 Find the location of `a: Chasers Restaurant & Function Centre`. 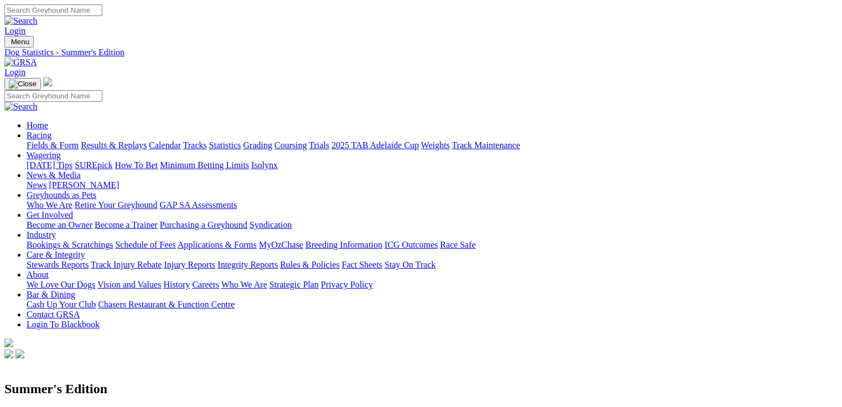

a: Chasers Restaurant & Function Centre is located at coordinates (166, 304).